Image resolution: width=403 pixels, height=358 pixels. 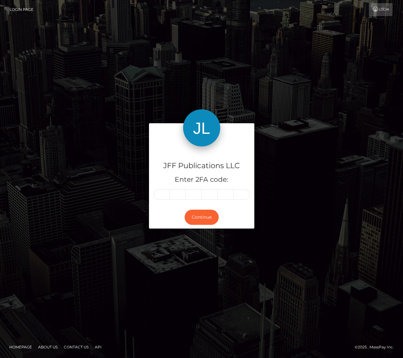 I want to click on a: API, so click(x=98, y=347).